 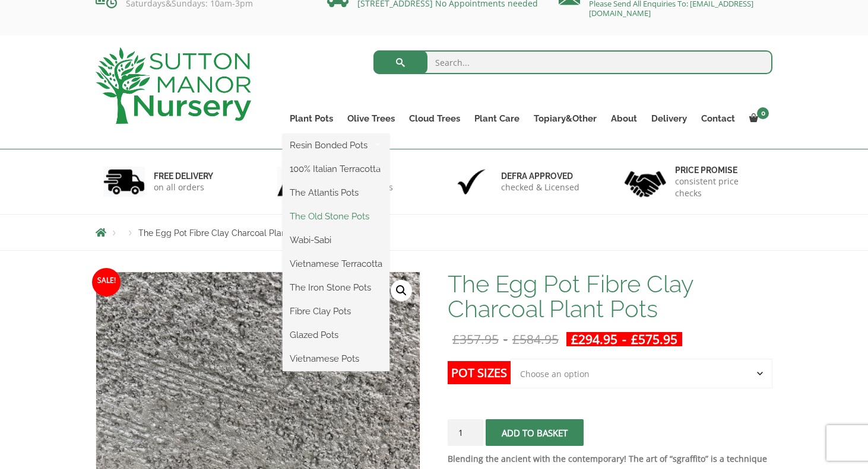 I want to click on a: The Old Stone Pots, so click(x=336, y=217).